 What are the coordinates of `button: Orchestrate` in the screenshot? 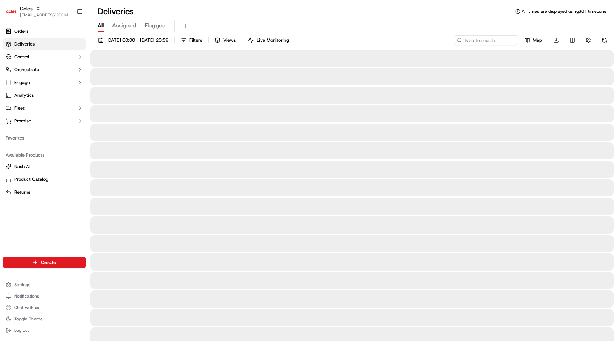 It's located at (44, 70).